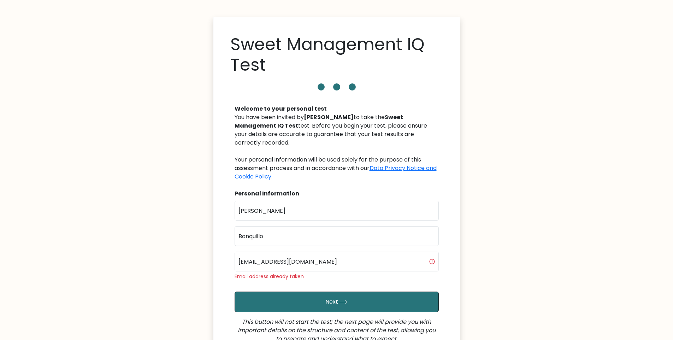 Image resolution: width=673 pixels, height=340 pixels. What do you see at coordinates (337, 211) in the screenshot?
I see `input: First name` at bounding box center [337, 211].